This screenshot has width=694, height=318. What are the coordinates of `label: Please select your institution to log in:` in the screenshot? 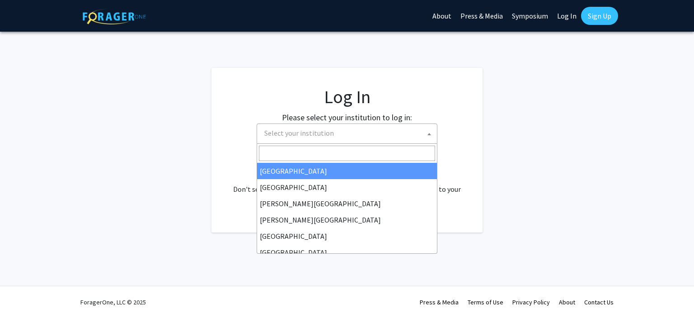 It's located at (347, 117).